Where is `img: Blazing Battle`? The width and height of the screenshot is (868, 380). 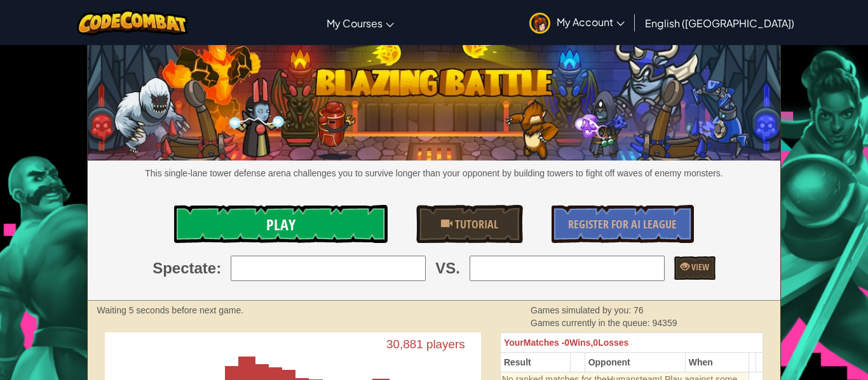
img: Blazing Battle is located at coordinates (434, 100).